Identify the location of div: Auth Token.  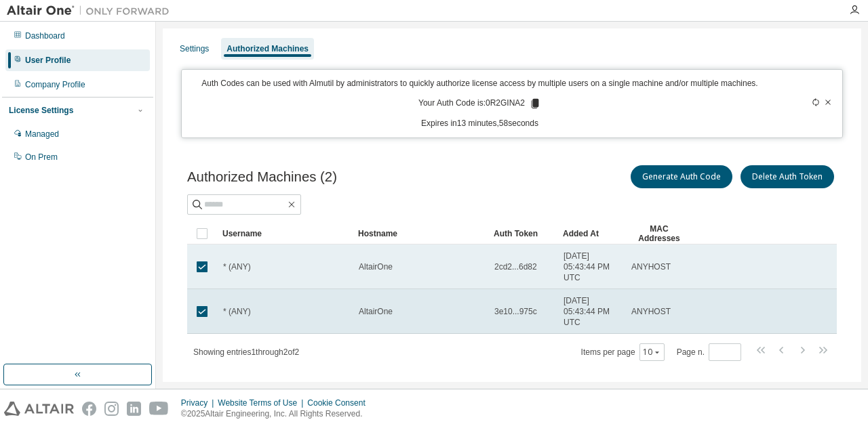
(523, 234).